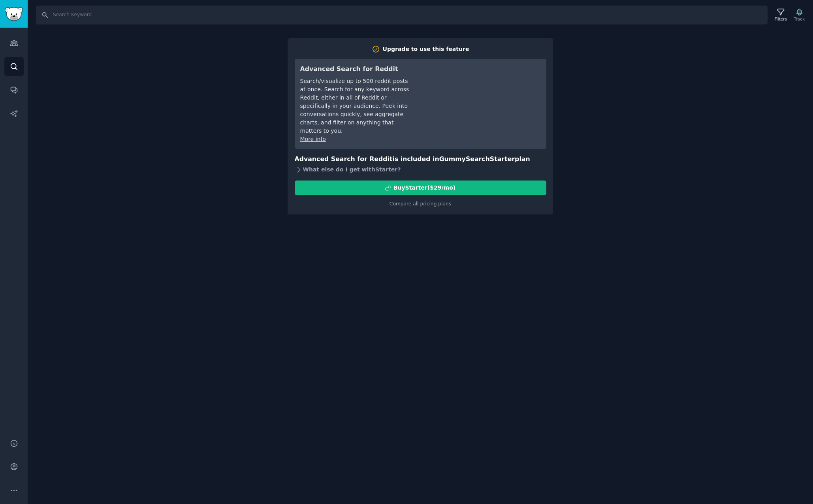 The height and width of the screenshot is (504, 813). I want to click on span: GummySearch Starter, so click(477, 159).